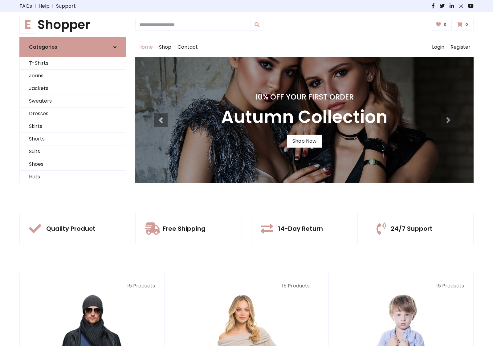  Describe the element at coordinates (71, 228) in the screenshot. I see `h5: Quality Product` at that location.